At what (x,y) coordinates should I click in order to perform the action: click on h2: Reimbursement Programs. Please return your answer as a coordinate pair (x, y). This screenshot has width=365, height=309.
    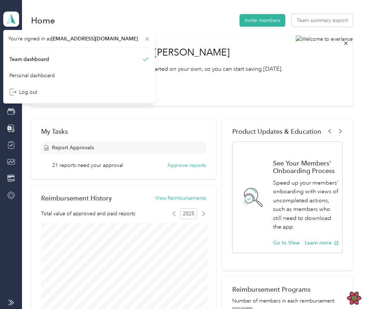
    Looking at the image, I should click on (287, 289).